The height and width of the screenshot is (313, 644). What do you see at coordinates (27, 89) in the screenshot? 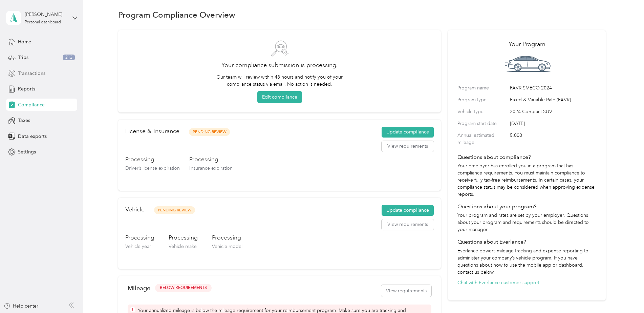
I see `span: Reports` at bounding box center [27, 89].